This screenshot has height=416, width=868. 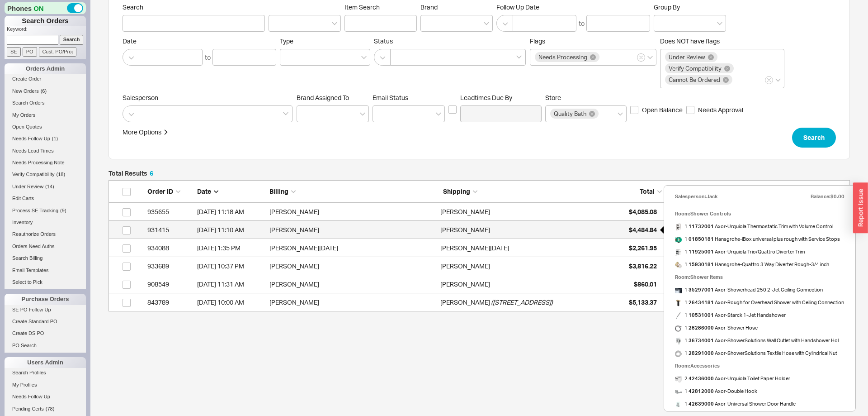 What do you see at coordinates (142, 132) in the screenshot?
I see `div: More Options` at bounding box center [142, 132].